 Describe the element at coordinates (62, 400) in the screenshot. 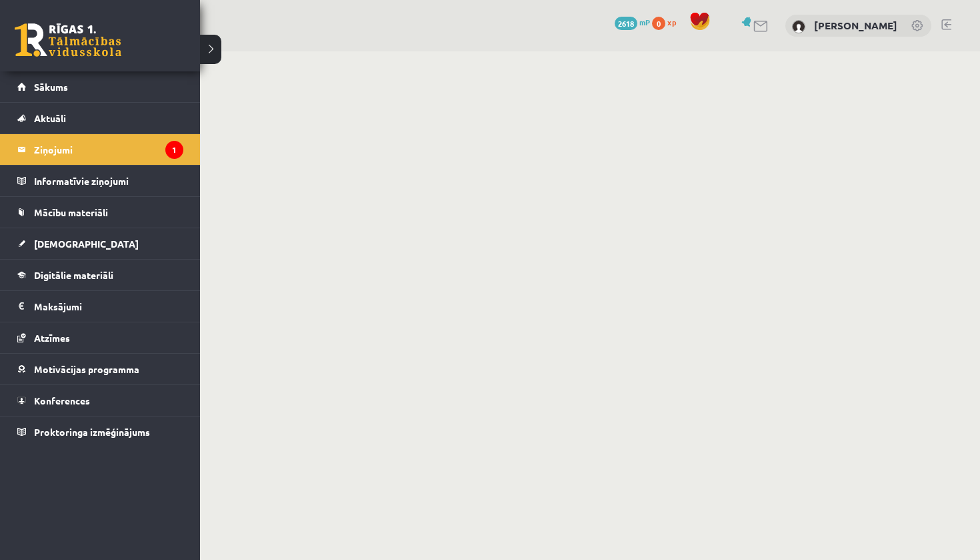

I see `span: Konferences` at that location.